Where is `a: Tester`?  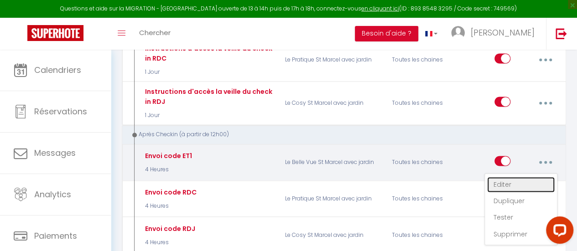 a: Tester is located at coordinates (521, 218).